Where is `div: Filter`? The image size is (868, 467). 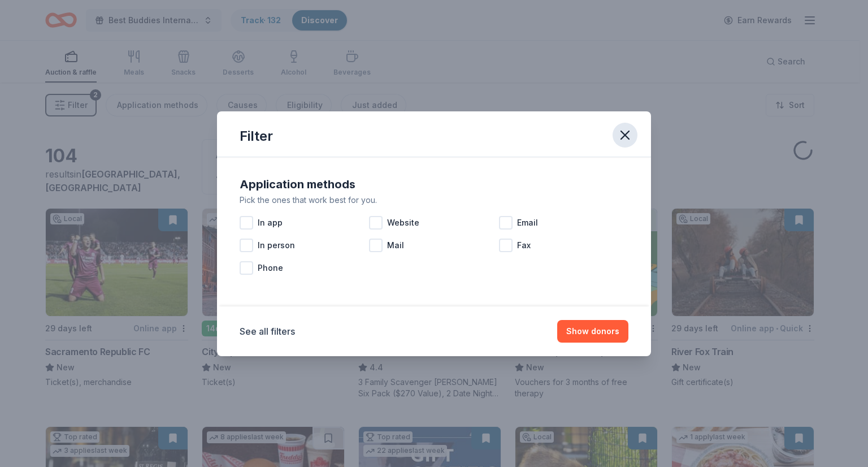
div: Filter is located at coordinates (256, 136).